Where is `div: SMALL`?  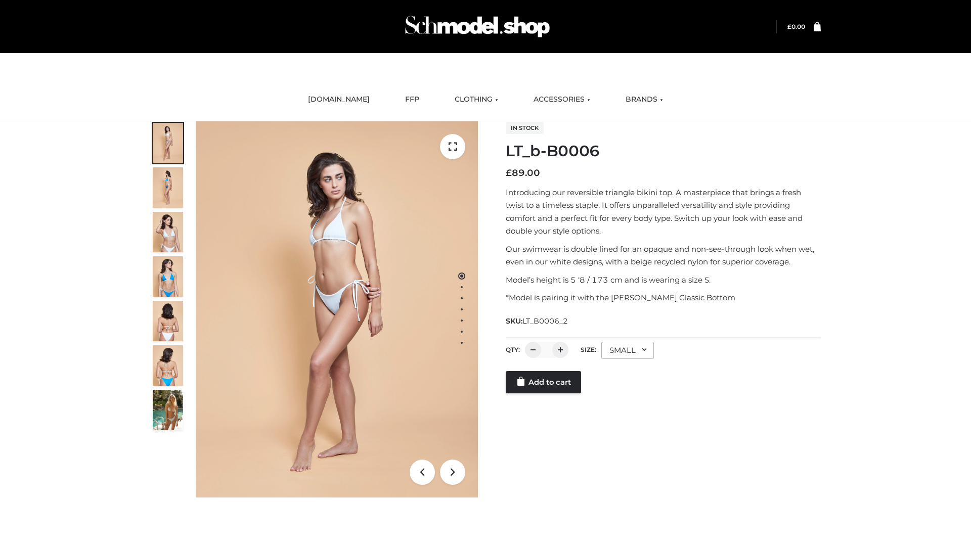
div: SMALL is located at coordinates (627, 350).